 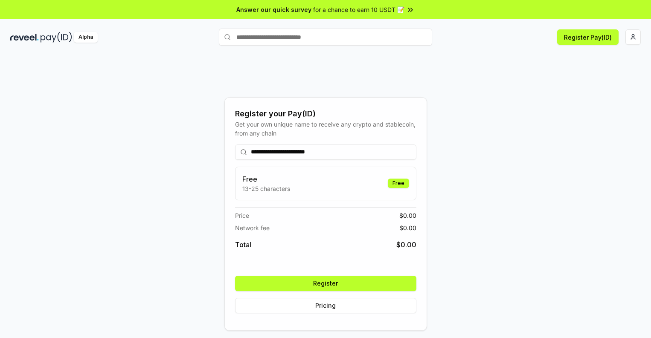 I want to click on div: Register your Pay(ID), so click(x=325, y=114).